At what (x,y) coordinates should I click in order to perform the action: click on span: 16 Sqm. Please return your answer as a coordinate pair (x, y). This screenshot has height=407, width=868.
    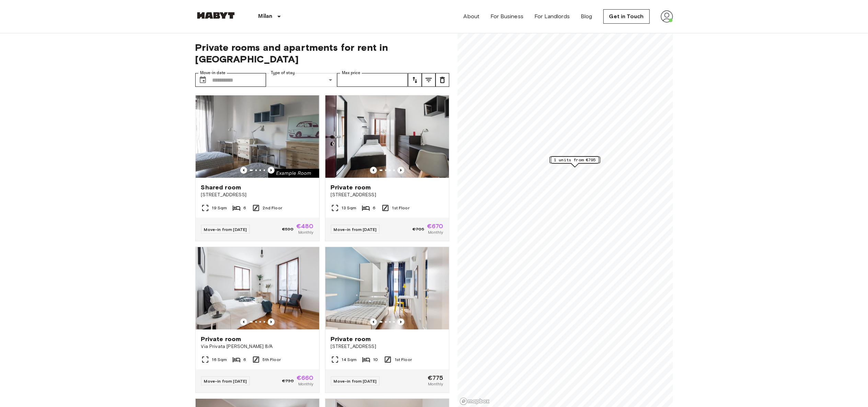
    Looking at the image, I should click on (220, 360).